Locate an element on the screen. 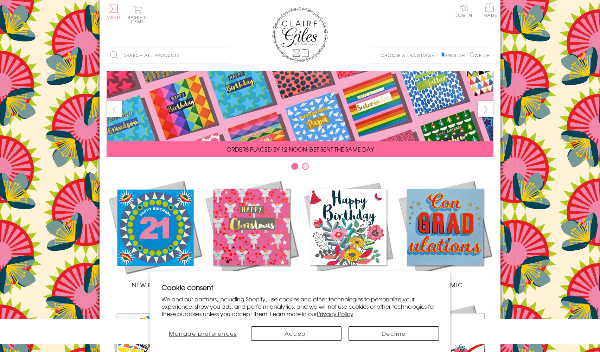 The width and height of the screenshot is (600, 352). button: Menu is located at coordinates (113, 12).